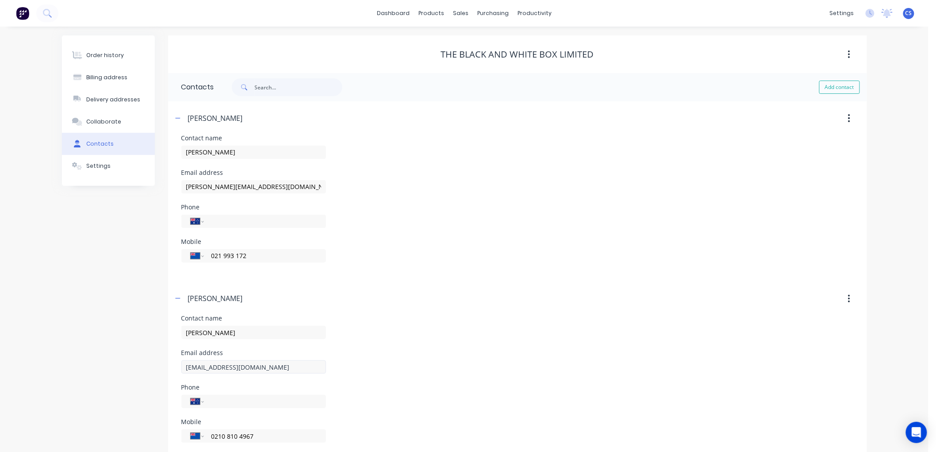 Image resolution: width=936 pixels, height=452 pixels. Describe the element at coordinates (105, 55) in the screenshot. I see `div: Order history` at that location.